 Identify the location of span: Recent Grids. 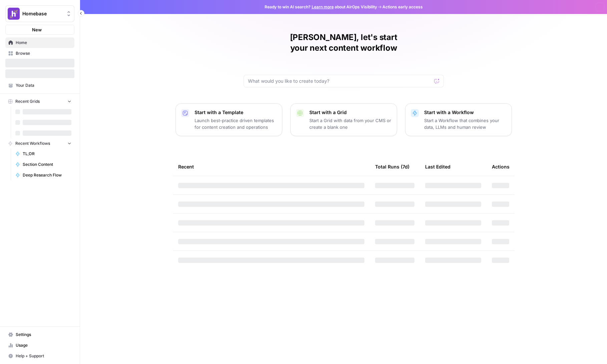
(27, 101).